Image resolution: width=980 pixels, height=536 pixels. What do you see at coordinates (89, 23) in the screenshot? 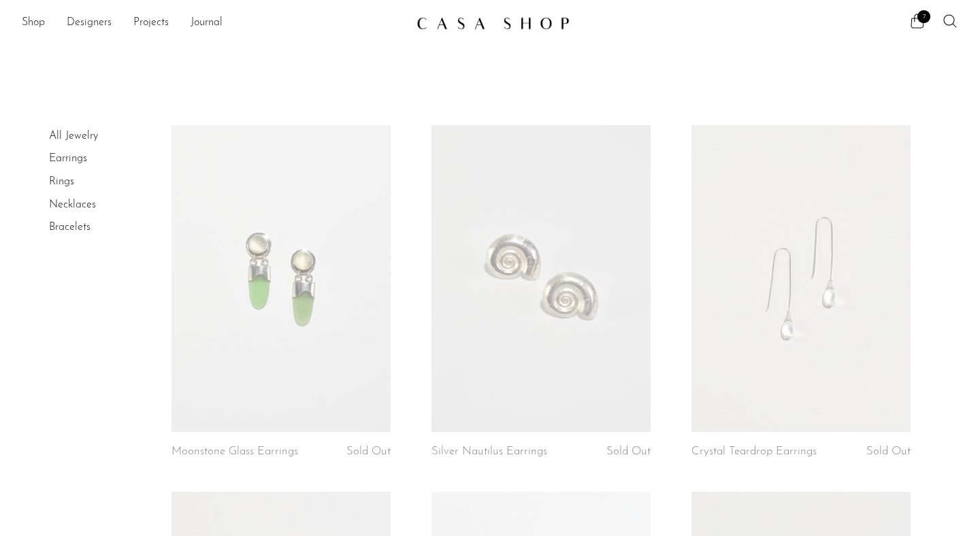
I see `a: Designers` at bounding box center [89, 23].